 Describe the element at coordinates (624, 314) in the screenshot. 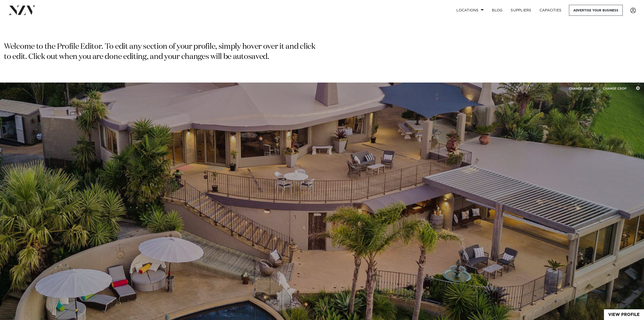

I see `a: View Profile` at that location.